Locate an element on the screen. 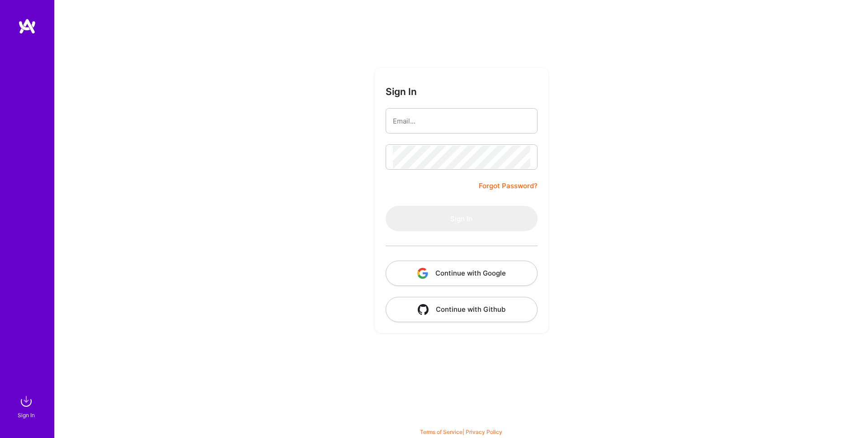  button: Continue with Github is located at coordinates (462, 310).